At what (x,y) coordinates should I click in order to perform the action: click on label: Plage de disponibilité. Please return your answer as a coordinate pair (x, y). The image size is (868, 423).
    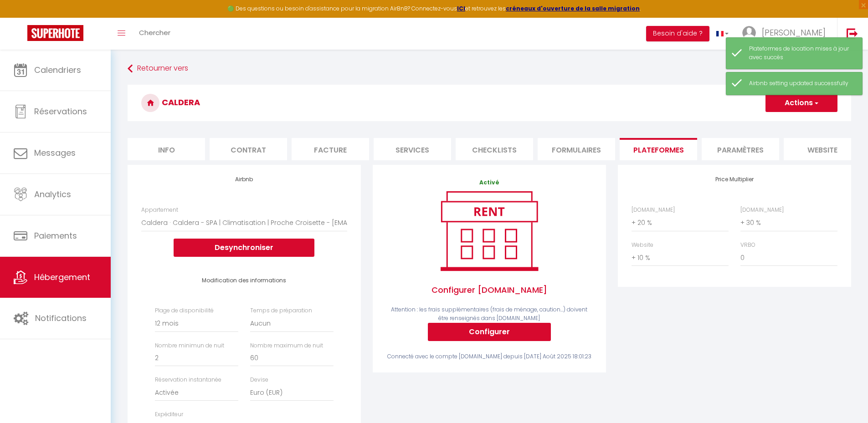
    Looking at the image, I should click on (184, 311).